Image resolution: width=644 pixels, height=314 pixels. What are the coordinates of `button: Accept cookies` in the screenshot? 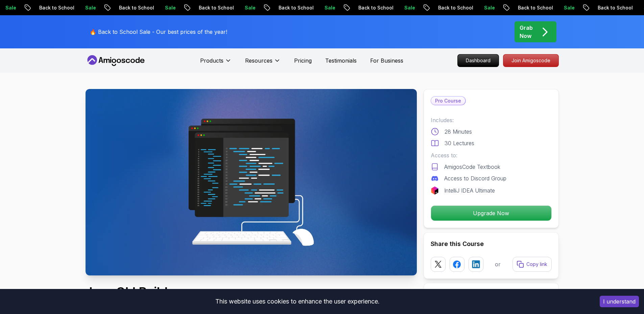 It's located at (620, 301).